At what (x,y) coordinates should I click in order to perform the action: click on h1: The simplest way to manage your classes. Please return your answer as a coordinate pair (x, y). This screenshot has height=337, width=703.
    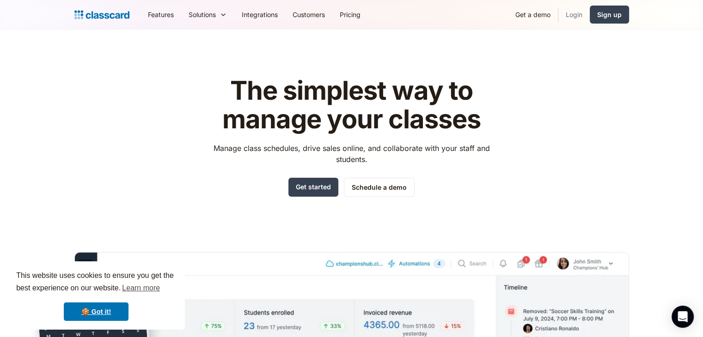
    Looking at the image, I should click on (351, 105).